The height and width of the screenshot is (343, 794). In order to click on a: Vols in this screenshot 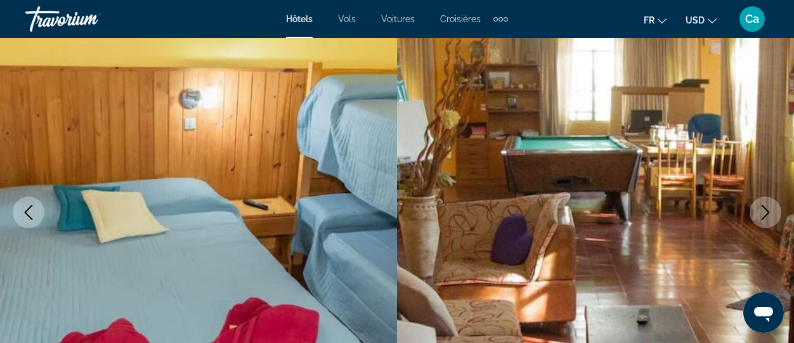, I will do `click(347, 19)`.